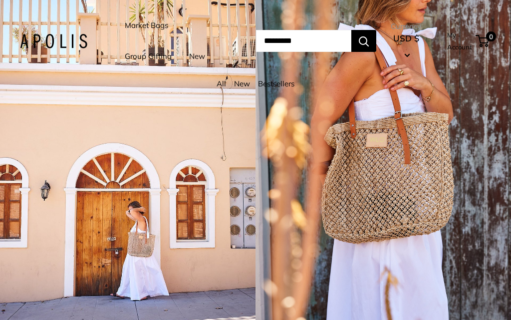 The width and height of the screenshot is (511, 320). What do you see at coordinates (406, 38) in the screenshot?
I see `span: USD $` at bounding box center [406, 38].